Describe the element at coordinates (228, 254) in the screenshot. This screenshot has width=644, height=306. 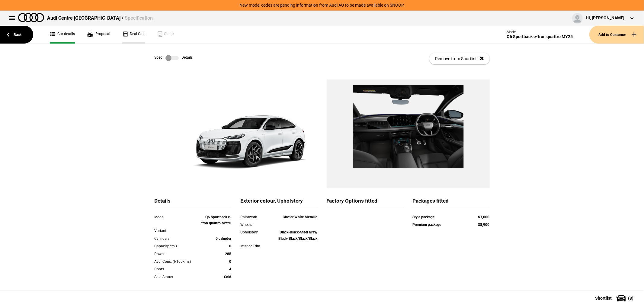
I see `strong: 285` at that location.